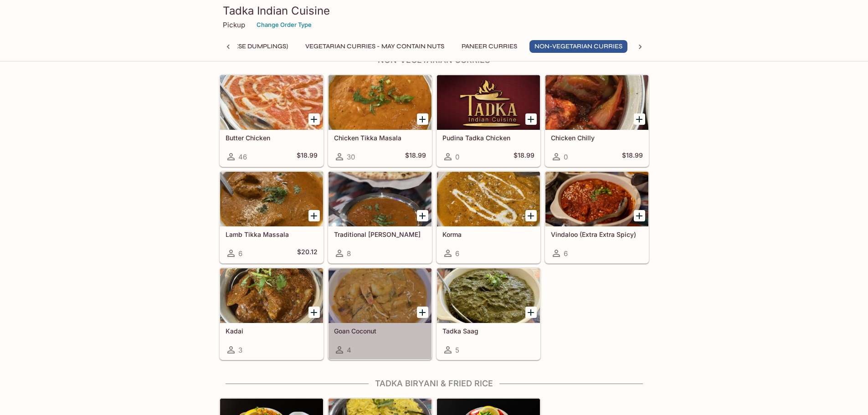 Image resolution: width=868 pixels, height=415 pixels. What do you see at coordinates (489, 199) in the screenshot?
I see `div: Korma` at bounding box center [489, 199].